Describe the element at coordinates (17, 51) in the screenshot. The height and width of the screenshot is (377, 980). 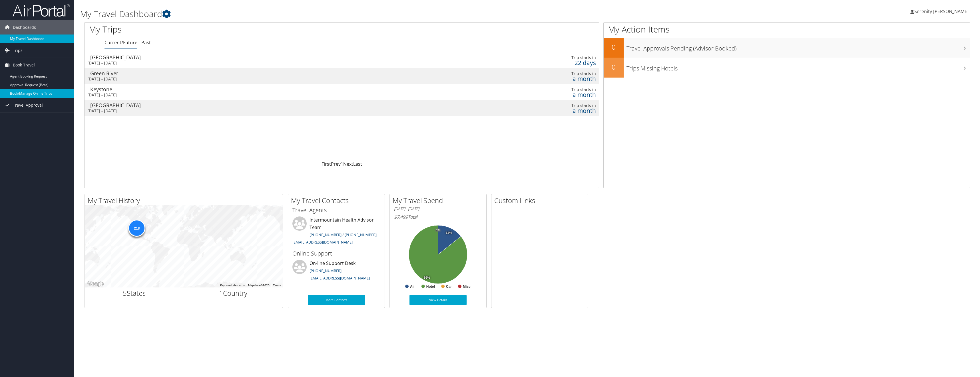
I see `span: Trips` at that location.